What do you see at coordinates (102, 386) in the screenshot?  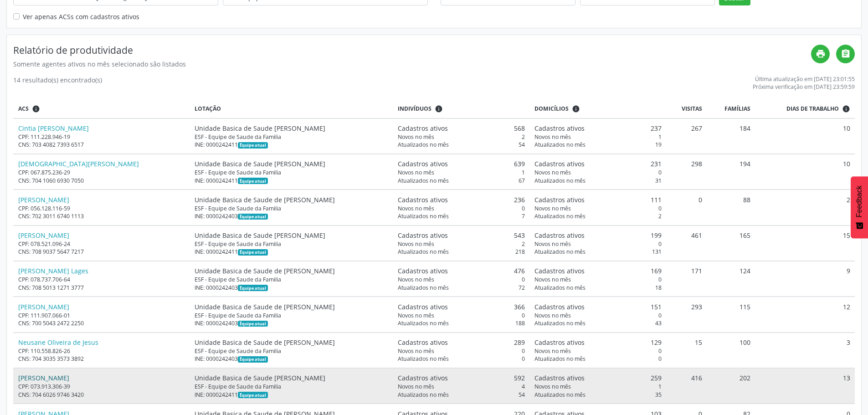 I see `div: CPF: 073.913.306-39` at bounding box center [102, 386].